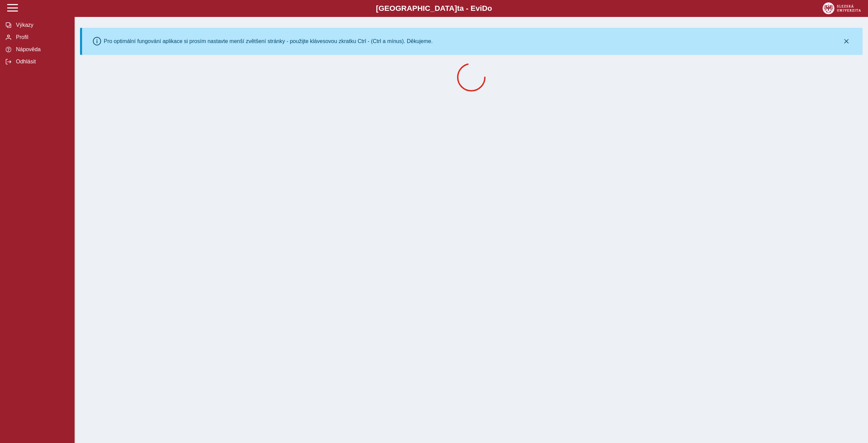  Describe the element at coordinates (42, 62) in the screenshot. I see `span: Odhlásit` at that location.